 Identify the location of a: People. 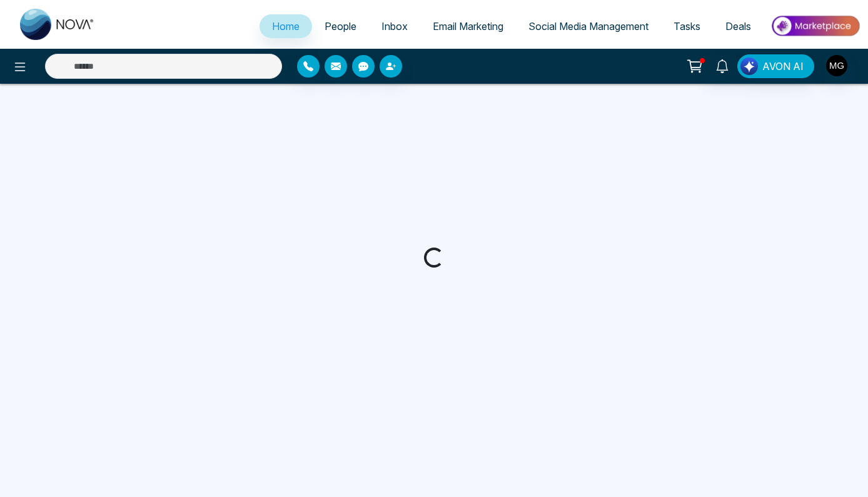
(340, 26).